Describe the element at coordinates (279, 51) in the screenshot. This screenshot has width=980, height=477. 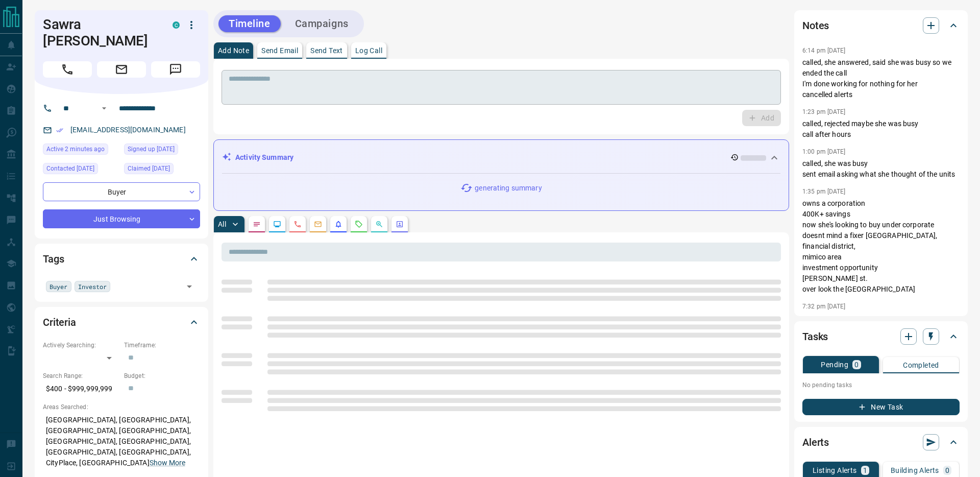
I see `p: Send Email` at that location.